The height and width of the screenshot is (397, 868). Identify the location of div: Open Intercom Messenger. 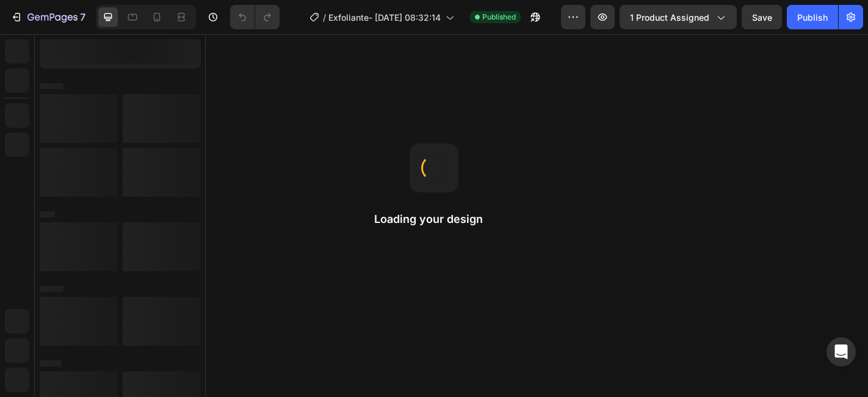
(841, 352).